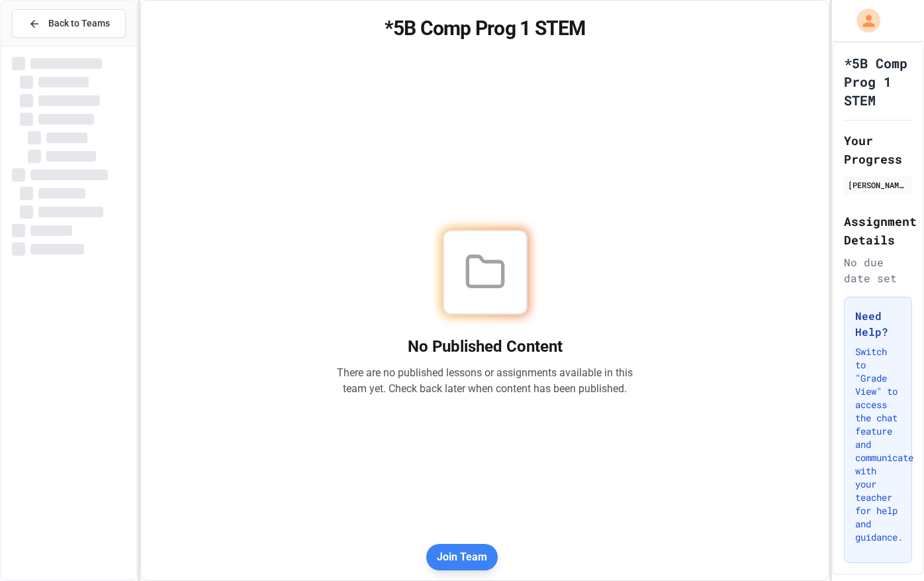 The image size is (924, 581). What do you see at coordinates (462, 557) in the screenshot?
I see `button: Join Team` at bounding box center [462, 557].